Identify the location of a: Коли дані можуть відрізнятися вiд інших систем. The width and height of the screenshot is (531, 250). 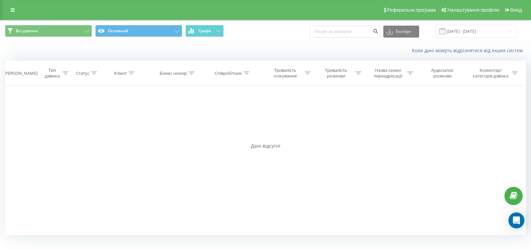
(469, 50).